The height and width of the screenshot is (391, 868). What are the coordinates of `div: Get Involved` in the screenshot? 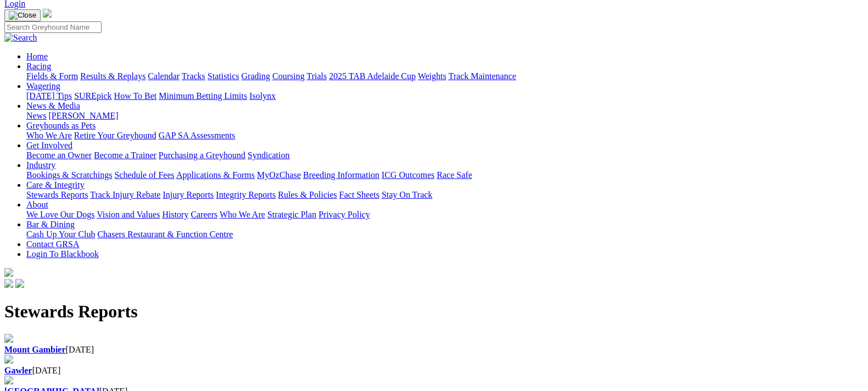 It's located at (445, 156).